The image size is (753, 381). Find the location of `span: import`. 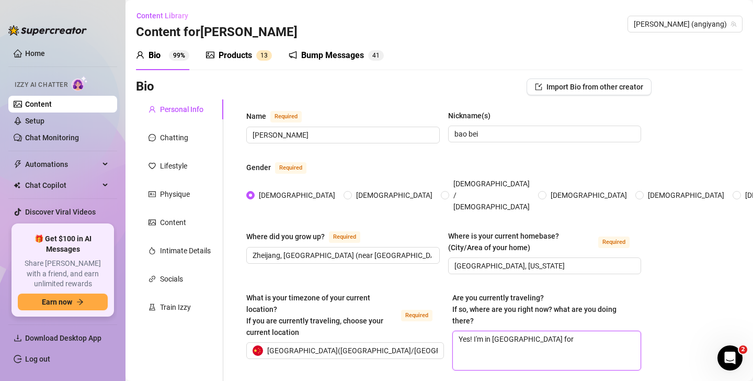

span: import is located at coordinates (539, 87).